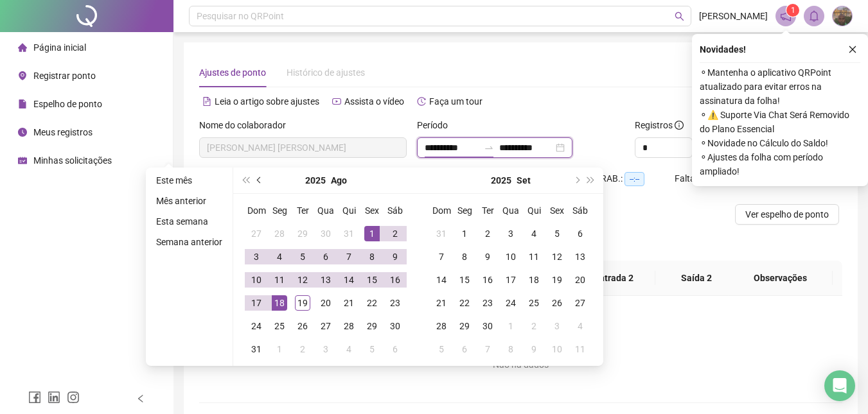  What do you see at coordinates (511, 280) in the screenshot?
I see `div: 17` at bounding box center [511, 280].